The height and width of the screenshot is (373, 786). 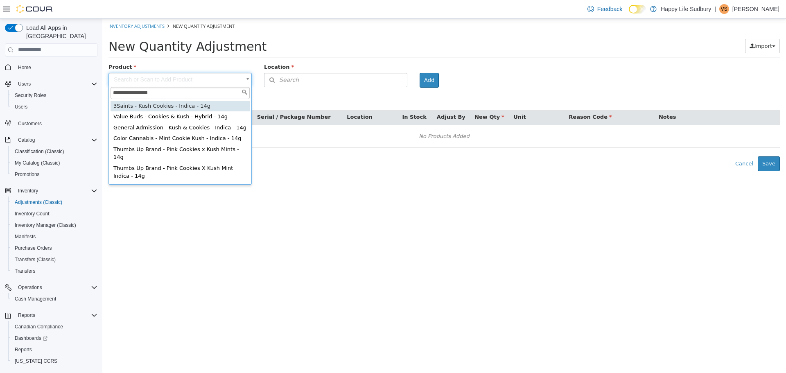 What do you see at coordinates (54, 152) in the screenshot?
I see `button: Classification (Classic)` at bounding box center [54, 152].